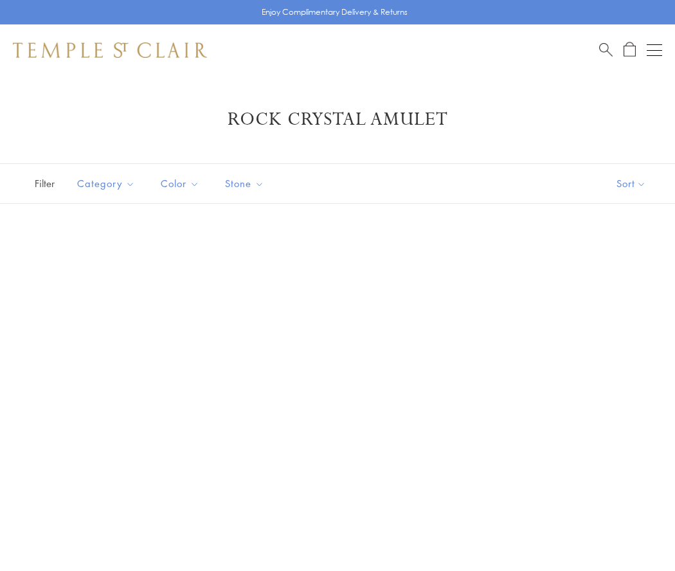 This screenshot has width=675, height=571. I want to click on h1: Rock Crystal Amulet, so click(338, 120).